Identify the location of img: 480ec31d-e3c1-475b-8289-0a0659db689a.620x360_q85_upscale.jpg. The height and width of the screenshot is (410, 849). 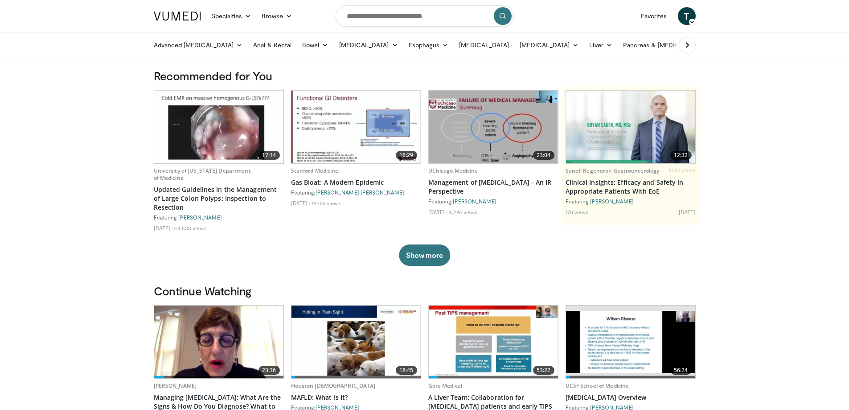
(356, 127).